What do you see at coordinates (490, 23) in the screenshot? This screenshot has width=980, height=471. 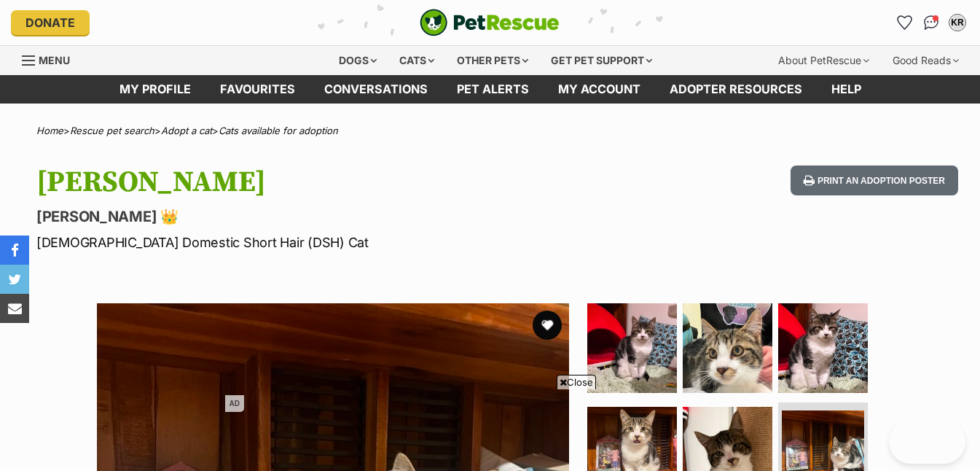 I see `a: PetRescue` at bounding box center [490, 23].